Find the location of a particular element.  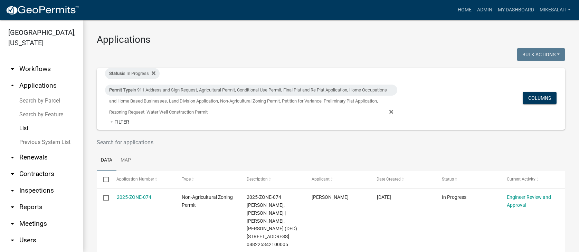

a: Data is located at coordinates (106, 161).